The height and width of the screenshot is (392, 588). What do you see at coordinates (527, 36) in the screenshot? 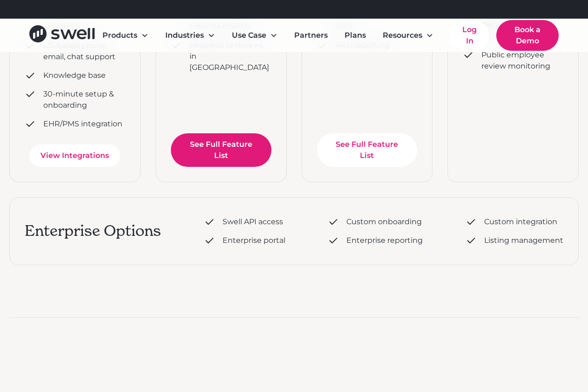
I see `a: Book a Demo` at bounding box center [527, 36].